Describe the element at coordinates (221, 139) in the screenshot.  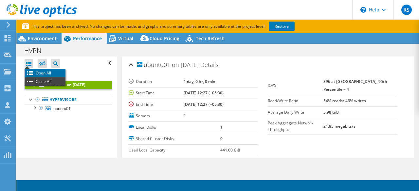
I see `b: 0` at that location.